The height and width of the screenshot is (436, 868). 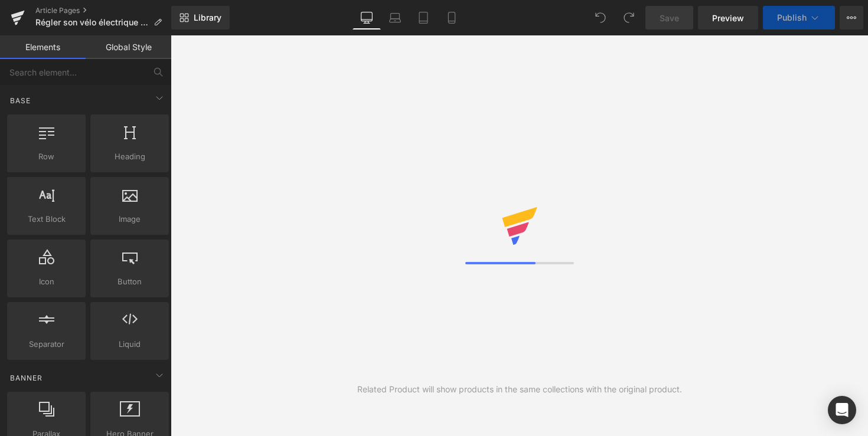 I want to click on span: Row, so click(x=46, y=157).